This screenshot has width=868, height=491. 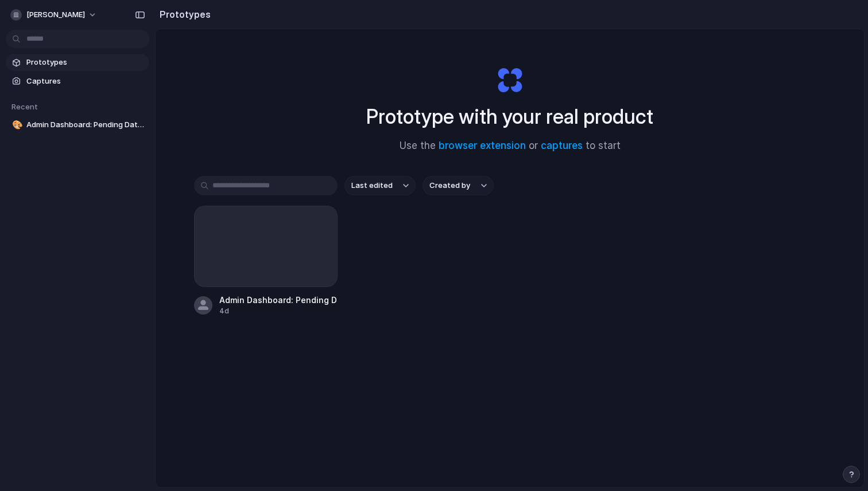 What do you see at coordinates (25, 107) in the screenshot?
I see `span: Recent` at bounding box center [25, 107].